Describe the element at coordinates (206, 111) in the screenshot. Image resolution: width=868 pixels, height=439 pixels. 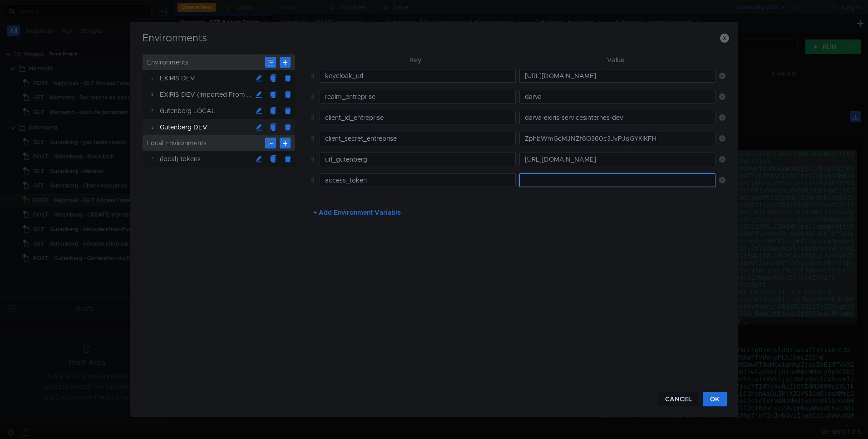
I see `div: Gutenberg LOCAL` at that location.